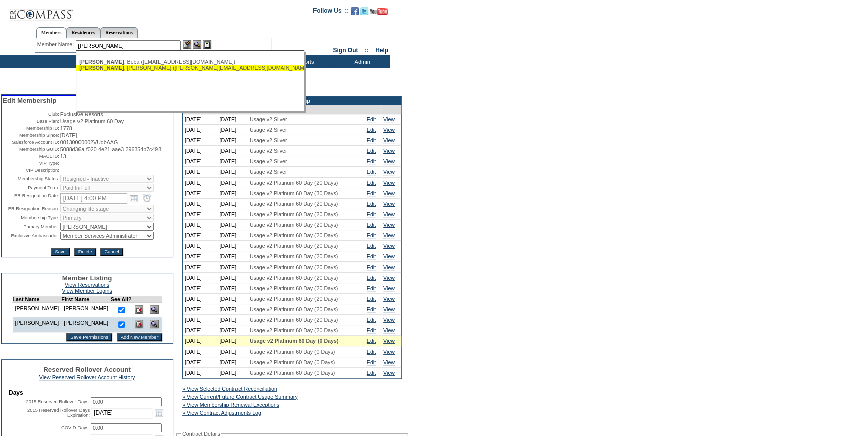 The image size is (868, 436). What do you see at coordinates (92, 121) in the screenshot?
I see `span: Usage v2 Platinum 60 Day` at bounding box center [92, 121].